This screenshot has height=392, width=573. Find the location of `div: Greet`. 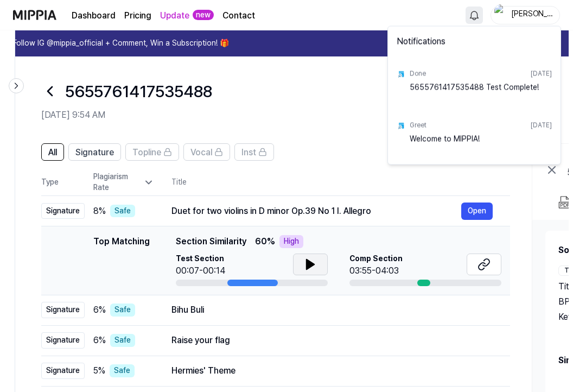

div: Greet is located at coordinates (418, 125).